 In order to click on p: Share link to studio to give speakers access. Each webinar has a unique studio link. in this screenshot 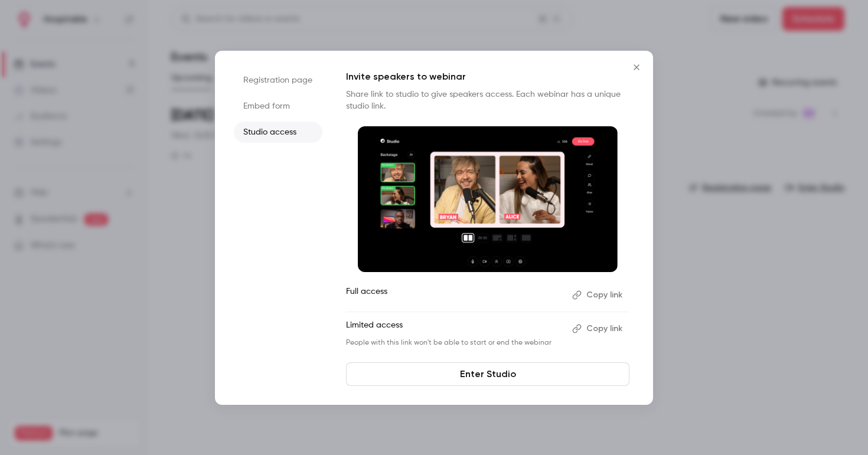, I will do `click(488, 100)`.